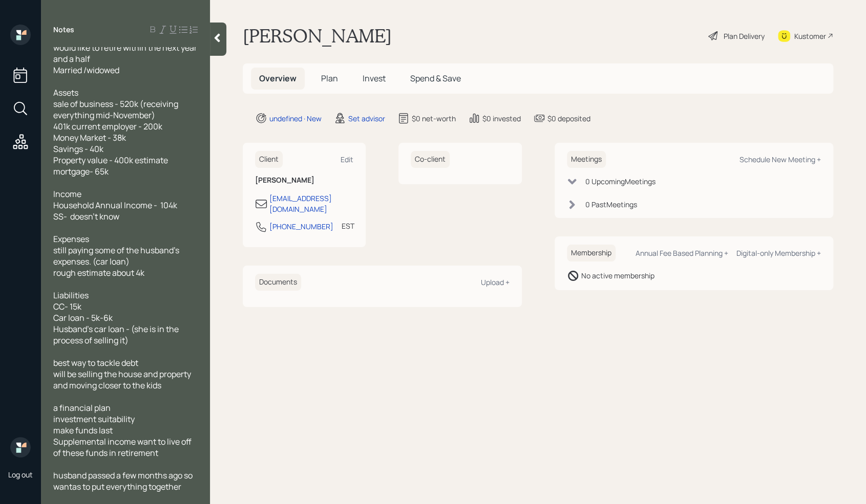 Image resolution: width=866 pixels, height=504 pixels. What do you see at coordinates (780, 159) in the screenshot?
I see `div: Schedule New Meeting +` at bounding box center [780, 159].